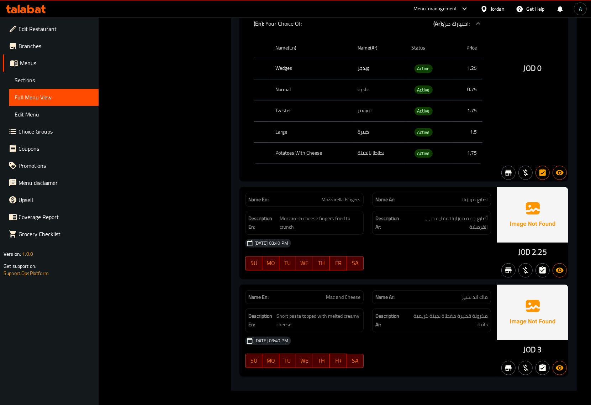  What do you see at coordinates (341, 199) in the screenshot?
I see `span: Mozzarella Fingers` at bounding box center [341, 199].